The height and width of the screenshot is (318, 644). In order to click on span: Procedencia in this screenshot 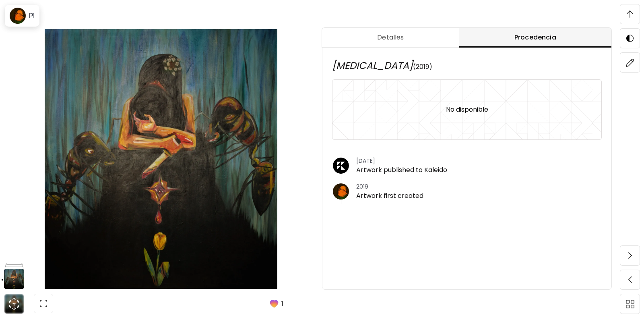, I will do `click(535, 38)`.